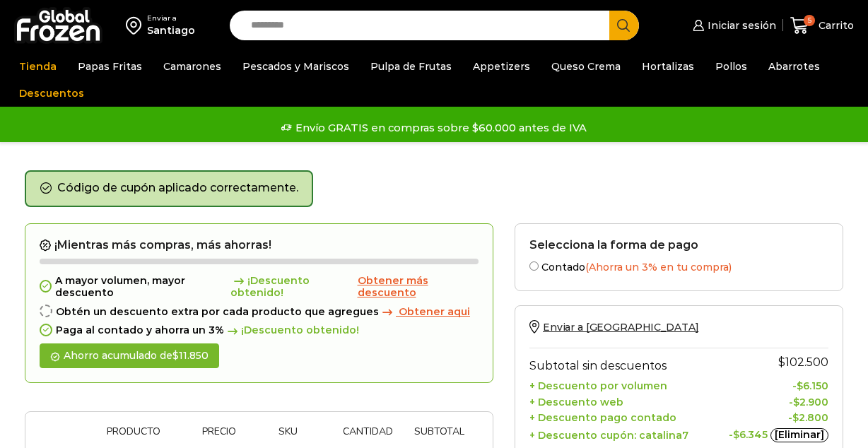 Image resolution: width=868 pixels, height=448 pixels. I want to click on a: Obtener más descuento, so click(418, 286).